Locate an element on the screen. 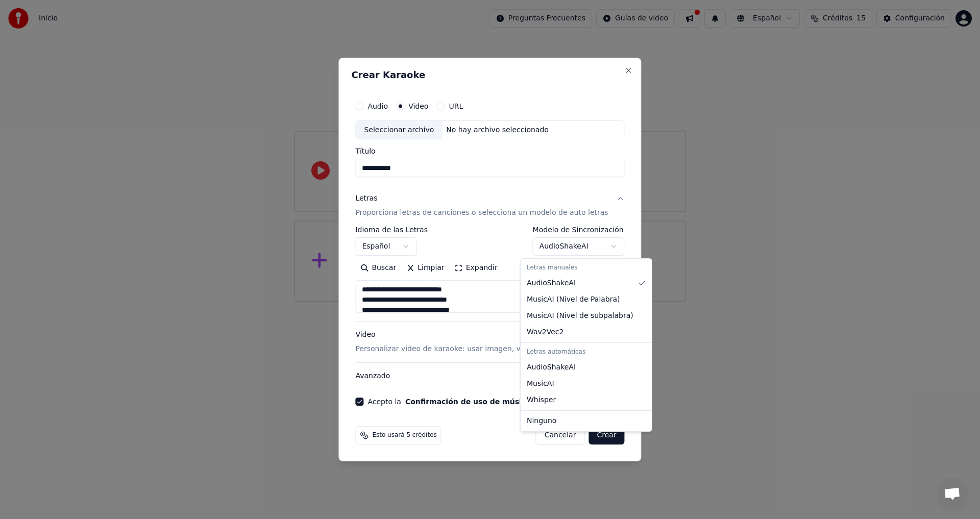  span: Whisper is located at coordinates (541, 400).